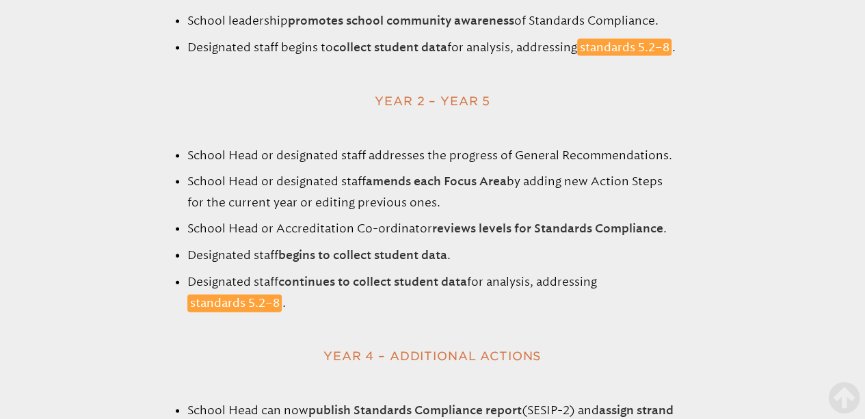 The image size is (865, 419). What do you see at coordinates (432, 192) in the screenshot?
I see `li: School Head or designated staff by adding new Action Steps for the current year or editing previo...` at bounding box center [432, 192].